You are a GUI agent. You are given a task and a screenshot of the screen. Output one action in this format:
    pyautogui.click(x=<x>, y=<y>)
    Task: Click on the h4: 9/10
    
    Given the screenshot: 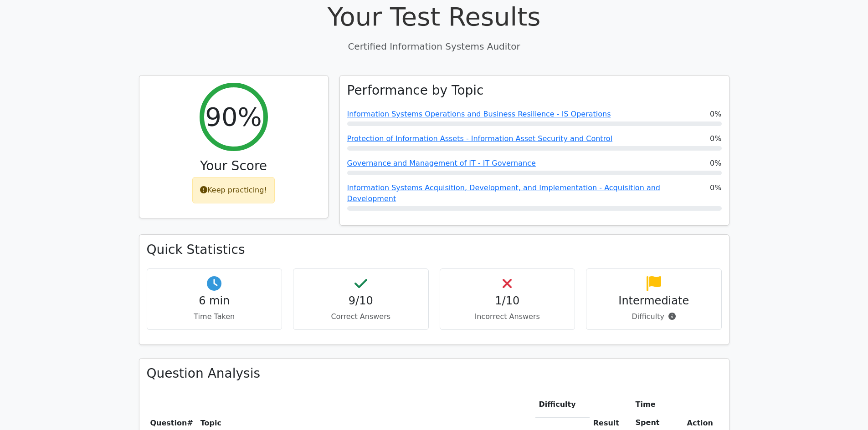 What is the action you would take?
    pyautogui.click(x=361, y=301)
    